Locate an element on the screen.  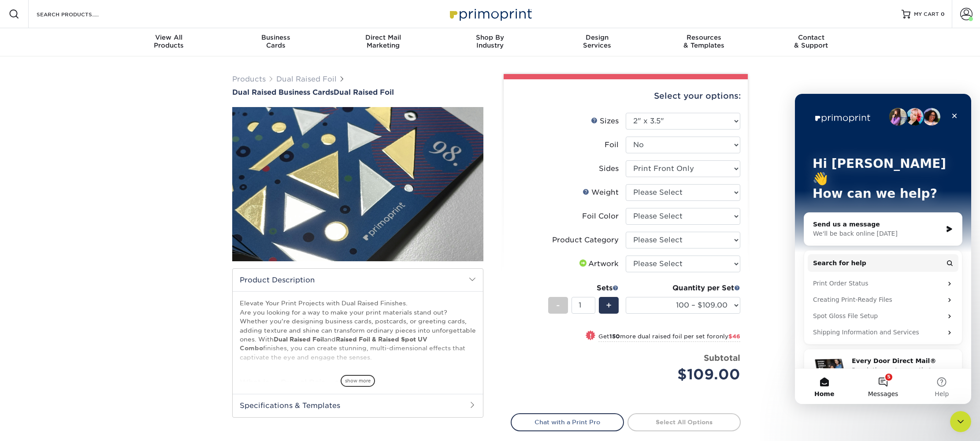
a: Shop ByIndustry is located at coordinates (490, 42).